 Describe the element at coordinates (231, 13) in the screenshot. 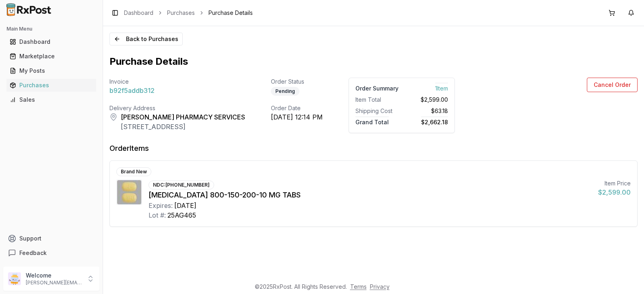

I see `span: Purchase Details` at that location.